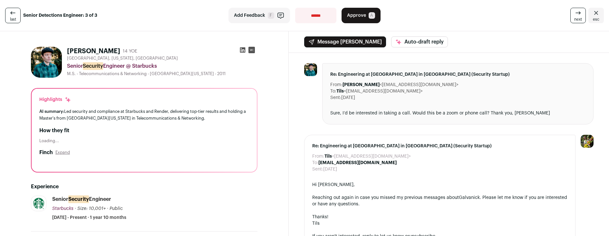  I want to click on div: Reaching out again in case you missed my previous messages about . Please let me know if you are ..., so click(440, 201).